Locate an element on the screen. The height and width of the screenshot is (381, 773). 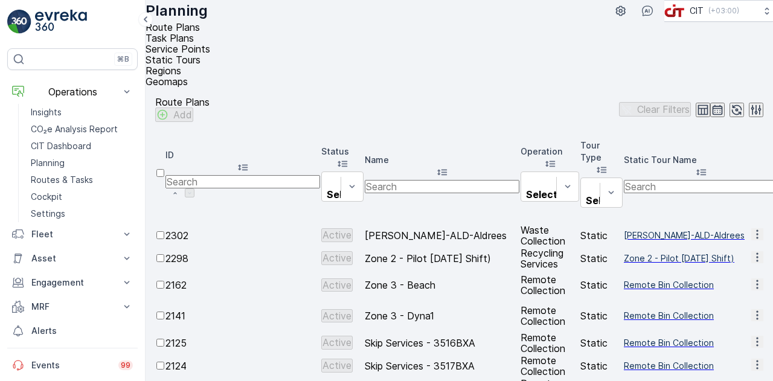
img: cit-logo_pOk6rL0.png is located at coordinates (674, 11).